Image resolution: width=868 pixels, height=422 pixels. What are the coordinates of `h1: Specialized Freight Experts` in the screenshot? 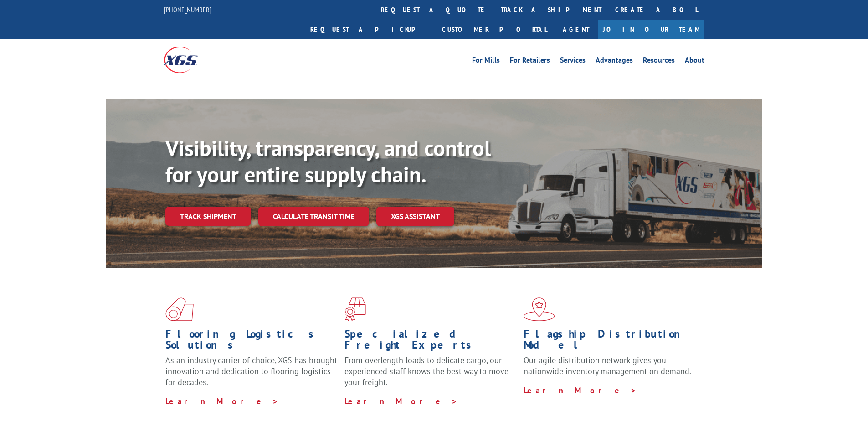 It's located at (431, 342).